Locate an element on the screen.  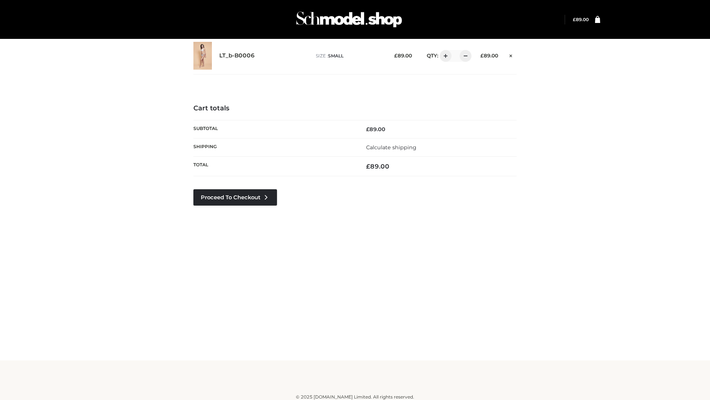
span: SMALL is located at coordinates (336, 56).